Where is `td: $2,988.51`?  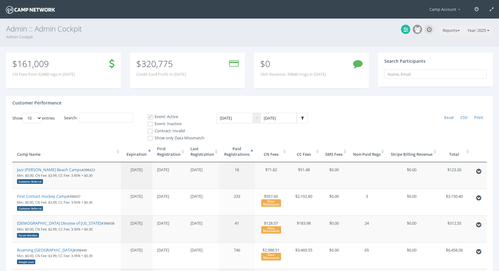 td: $2,988.51 is located at coordinates (271, 256).